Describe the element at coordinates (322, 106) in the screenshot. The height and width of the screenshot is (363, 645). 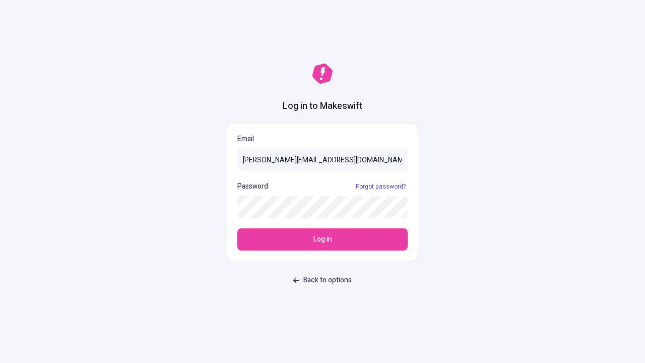
I see `h1: Log in to Makeswift` at that location.